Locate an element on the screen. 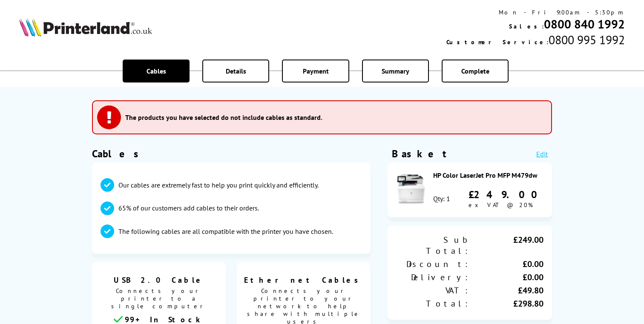 The width and height of the screenshot is (644, 324). div: £298.80 is located at coordinates (506, 304).